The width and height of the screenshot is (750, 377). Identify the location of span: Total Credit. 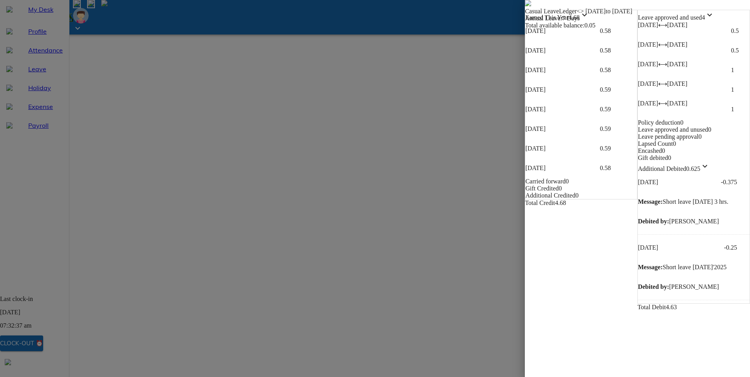
(540, 203).